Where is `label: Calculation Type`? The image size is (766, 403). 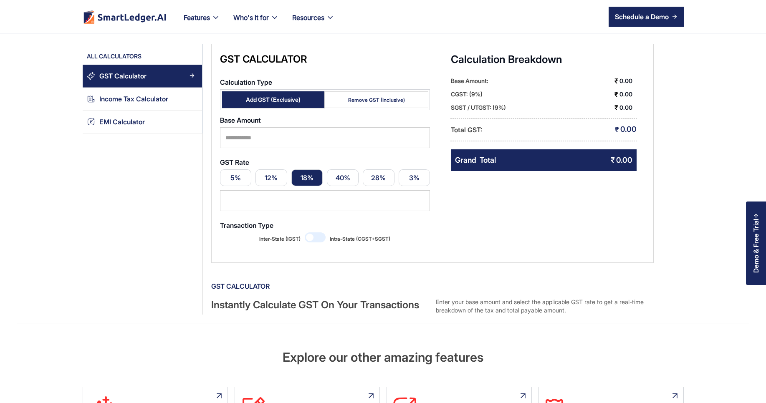
label: Calculation Type is located at coordinates (325, 82).